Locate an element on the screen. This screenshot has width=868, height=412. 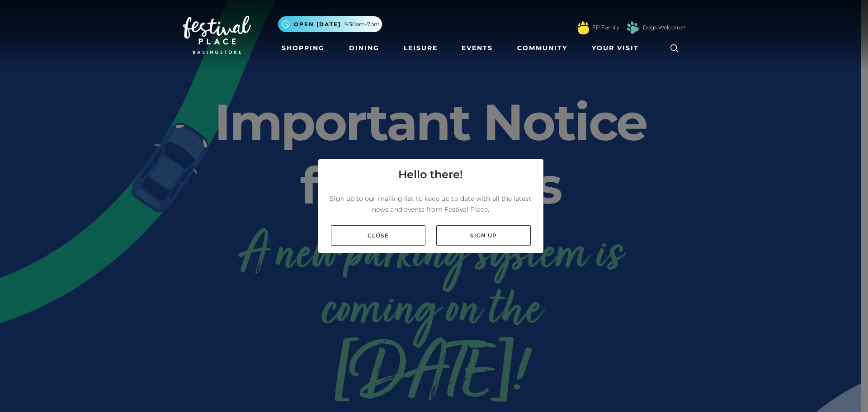
a: FP Family is located at coordinates (606, 28).